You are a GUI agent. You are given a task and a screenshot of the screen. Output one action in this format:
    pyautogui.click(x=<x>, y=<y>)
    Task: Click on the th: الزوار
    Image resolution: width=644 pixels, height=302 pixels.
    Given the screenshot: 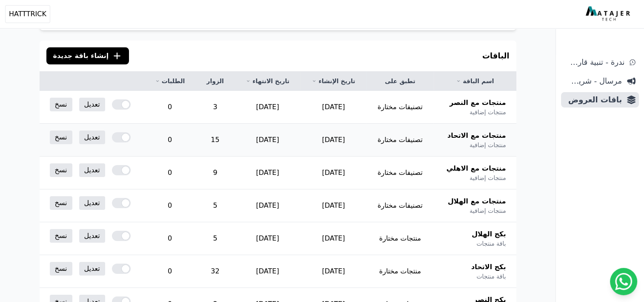 What is the action you would take?
    pyautogui.click(x=215, y=81)
    